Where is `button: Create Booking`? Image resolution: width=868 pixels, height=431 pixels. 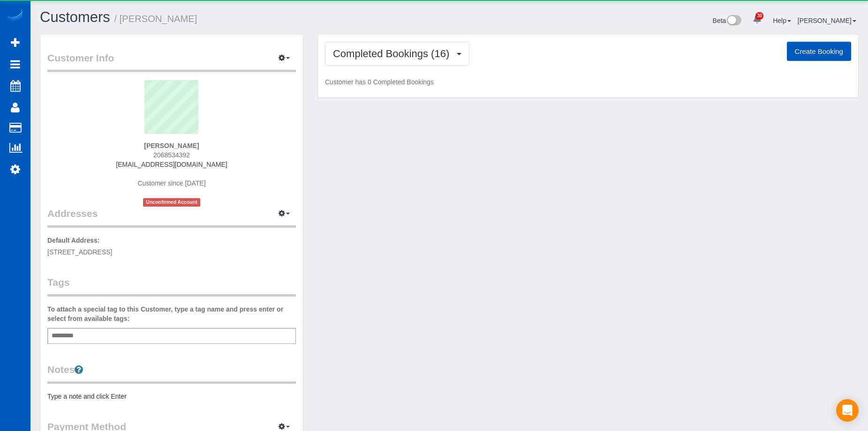
button: Create Booking is located at coordinates (818, 52).